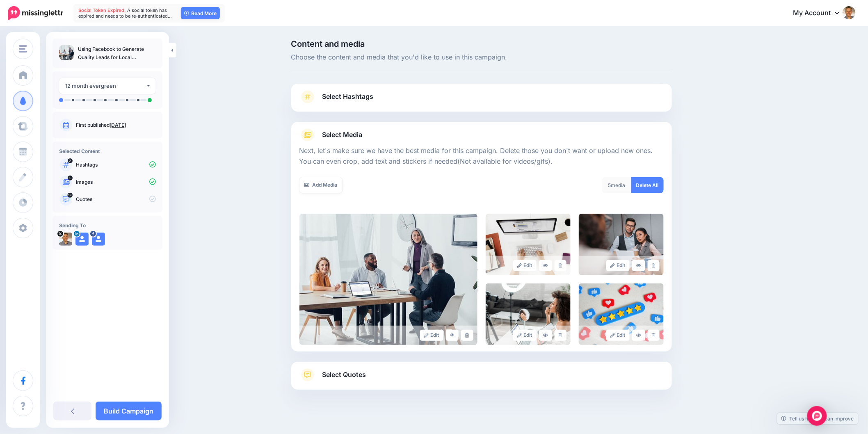 The image size is (868, 434). I want to click on p: First published, so click(116, 125).